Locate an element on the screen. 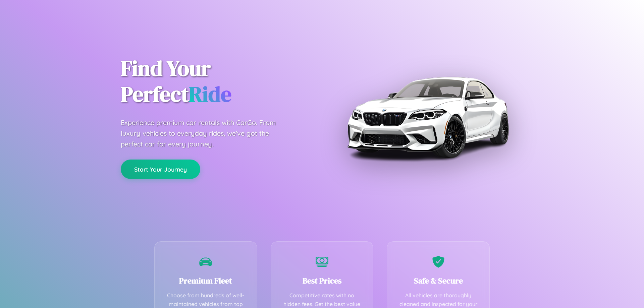 The image size is (644, 308). h3: Best Prices is located at coordinates (322, 281).